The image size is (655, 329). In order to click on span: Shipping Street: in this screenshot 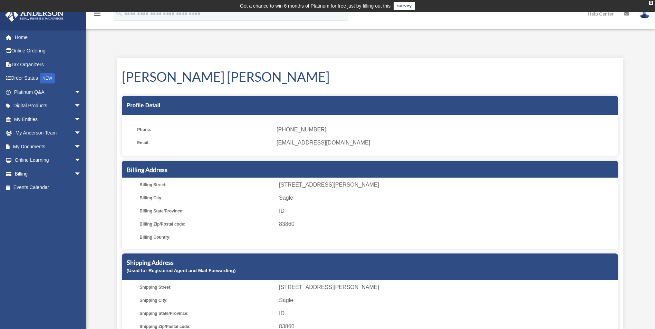, I will do `click(207, 288)`.